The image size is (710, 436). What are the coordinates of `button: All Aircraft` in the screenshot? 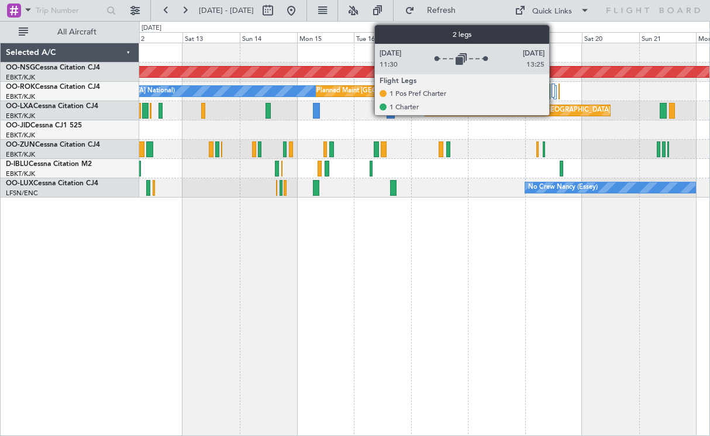 It's located at (70, 32).